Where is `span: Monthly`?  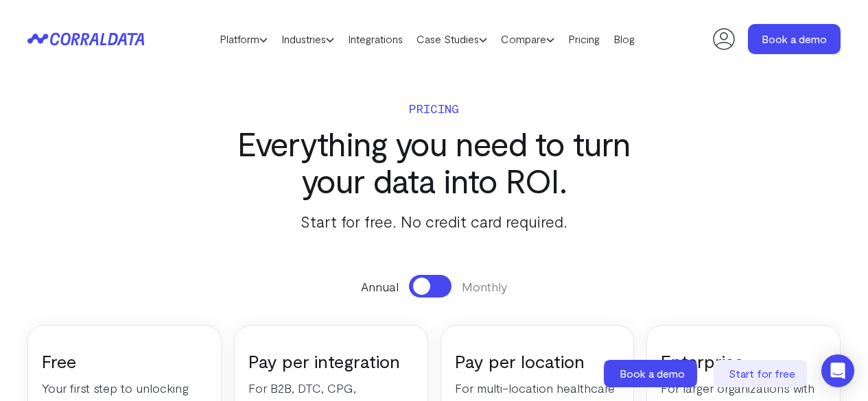 span: Monthly is located at coordinates (484, 287).